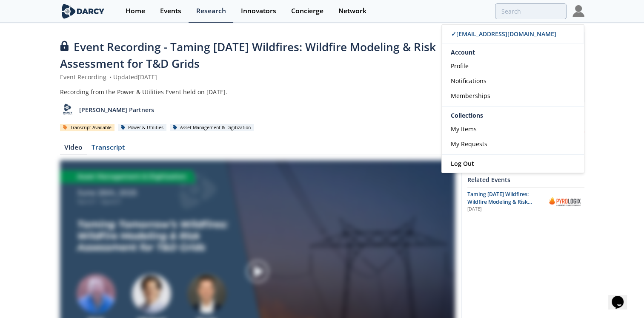 The width and height of the screenshot is (644, 318). What do you see at coordinates (526, 179) in the screenshot?
I see `div: Related Events` at bounding box center [526, 179].